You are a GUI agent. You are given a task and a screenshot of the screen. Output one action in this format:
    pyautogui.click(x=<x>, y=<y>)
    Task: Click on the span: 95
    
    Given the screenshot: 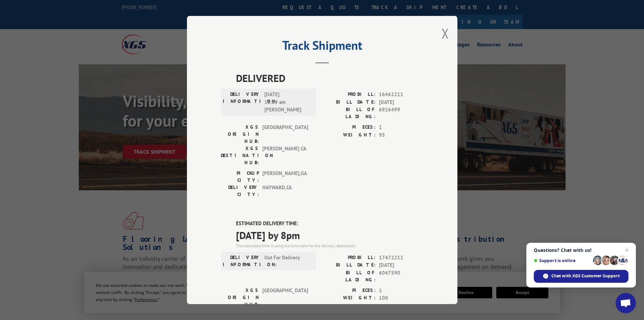 What is the action you would take?
    pyautogui.click(x=401, y=135)
    